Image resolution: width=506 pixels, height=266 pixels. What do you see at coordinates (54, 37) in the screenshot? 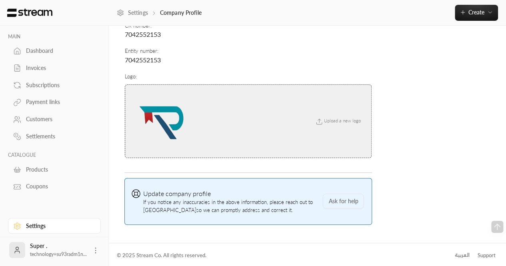
I see `p: MAIN` at bounding box center [54, 37].